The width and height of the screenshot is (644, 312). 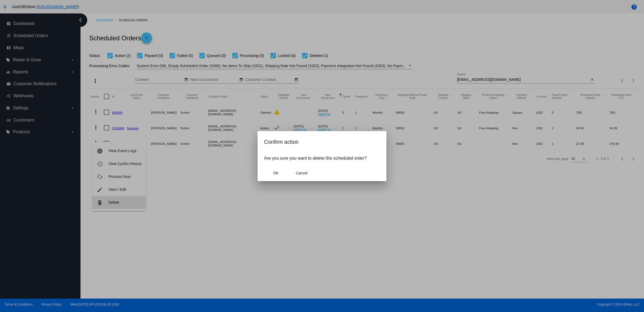 I want to click on span: OK, so click(x=276, y=173).